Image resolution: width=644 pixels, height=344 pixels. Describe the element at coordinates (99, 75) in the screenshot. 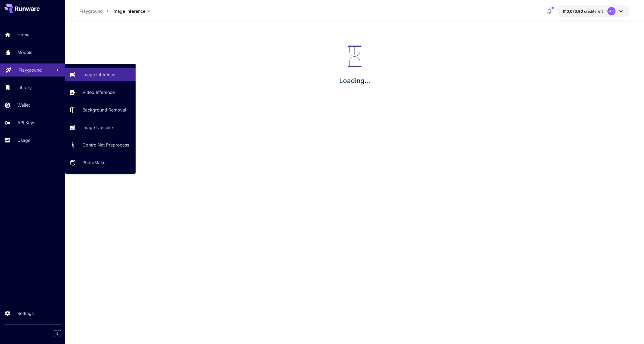

I see `p: Image Inference` at that location.